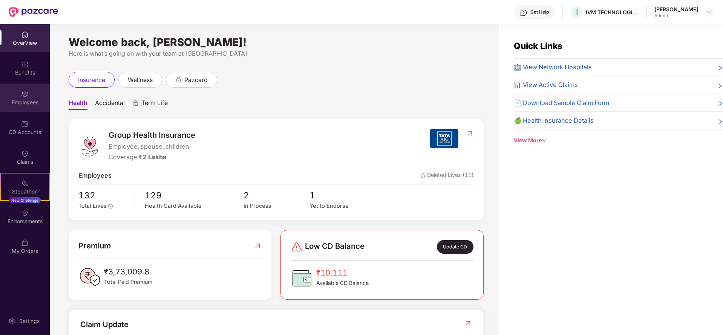 This screenshot has width=723, height=335. Describe the element at coordinates (196, 80) in the screenshot. I see `span: pazcard` at that location.